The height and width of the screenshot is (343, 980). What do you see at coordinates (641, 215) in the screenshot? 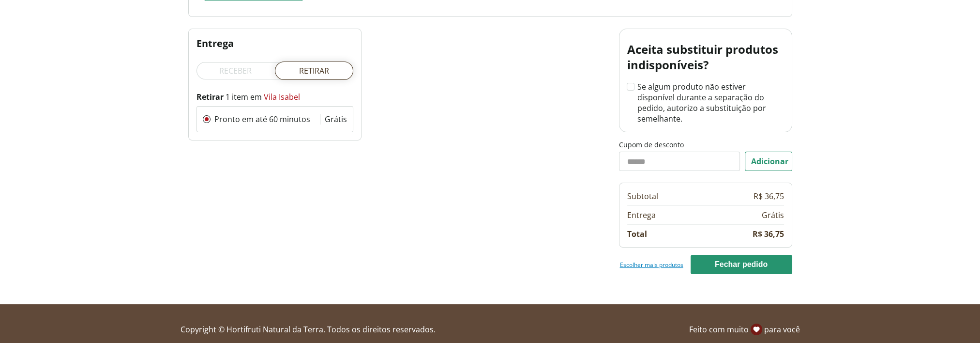
I see `td: Entrega` at bounding box center [641, 215].